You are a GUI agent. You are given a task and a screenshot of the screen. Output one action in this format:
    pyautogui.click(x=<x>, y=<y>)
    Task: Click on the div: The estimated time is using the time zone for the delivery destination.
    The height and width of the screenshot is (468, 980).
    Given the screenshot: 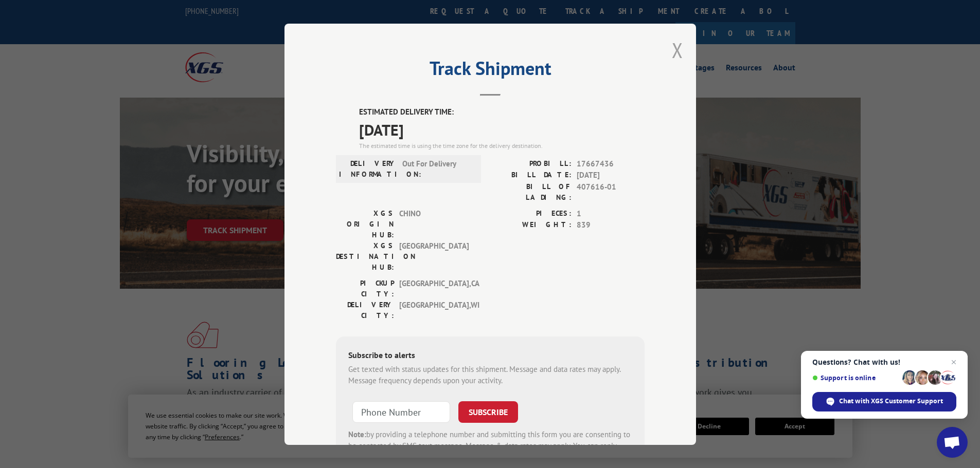 What is the action you would take?
    pyautogui.click(x=501, y=145)
    